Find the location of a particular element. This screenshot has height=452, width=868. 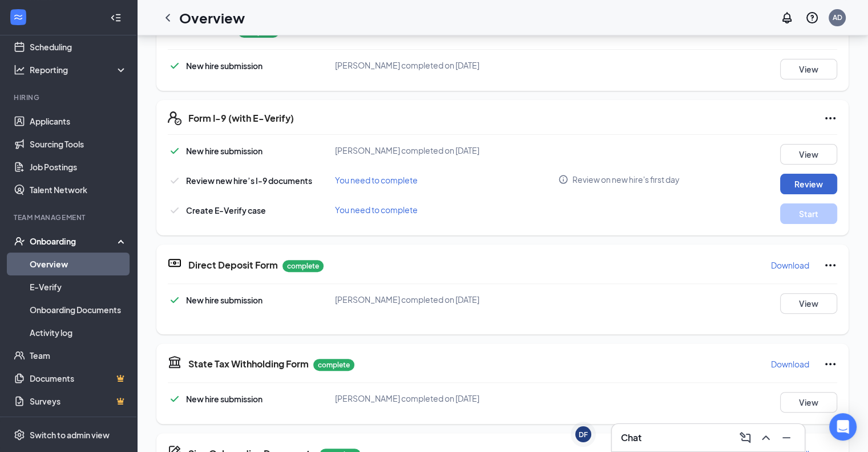

div: AD is located at coordinates (838, 17).